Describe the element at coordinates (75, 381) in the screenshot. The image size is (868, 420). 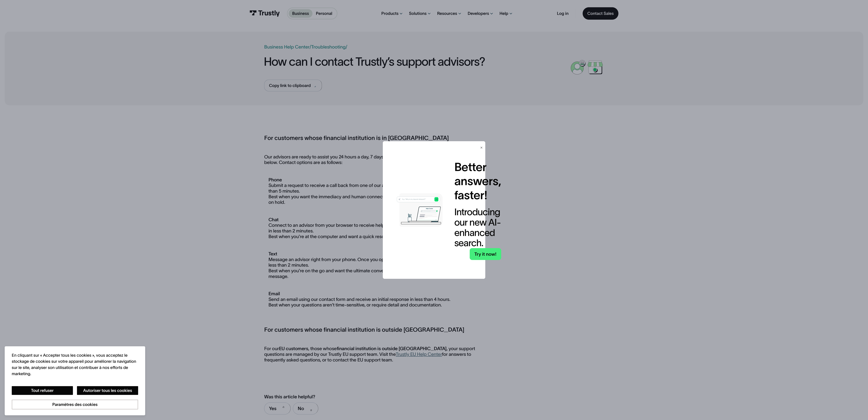
I see `div: Cookie banner` at that location.